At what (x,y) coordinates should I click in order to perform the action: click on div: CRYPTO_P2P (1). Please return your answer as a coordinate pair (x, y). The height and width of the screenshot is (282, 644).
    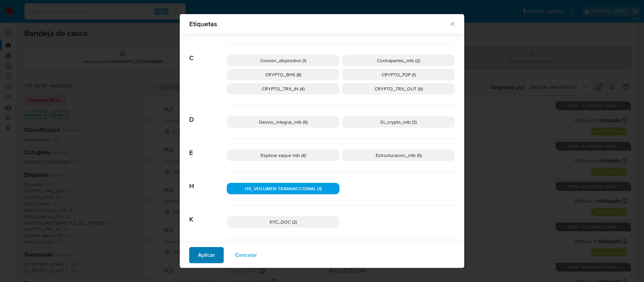
    Looking at the image, I should click on (399, 74).